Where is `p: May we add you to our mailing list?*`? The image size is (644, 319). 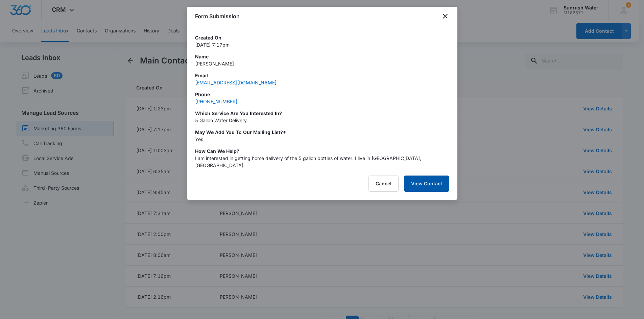 p: May we add you to our mailing list?* is located at coordinates (322, 132).